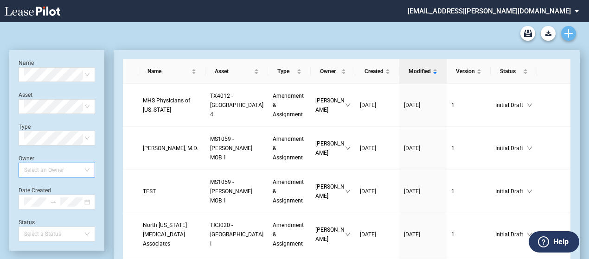 Image resolution: width=589 pixels, height=259 pixels. What do you see at coordinates (237, 71) in the screenshot?
I see `th: Asset` at bounding box center [237, 71].